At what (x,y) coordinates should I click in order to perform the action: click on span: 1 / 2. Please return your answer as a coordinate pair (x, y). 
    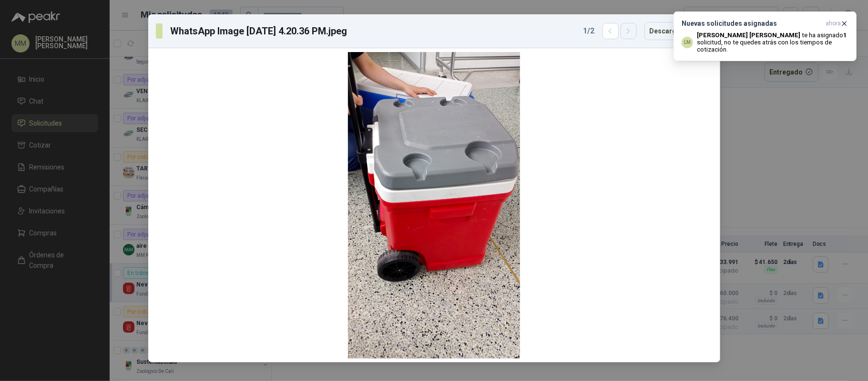
    Looking at the image, I should click on (590, 31).